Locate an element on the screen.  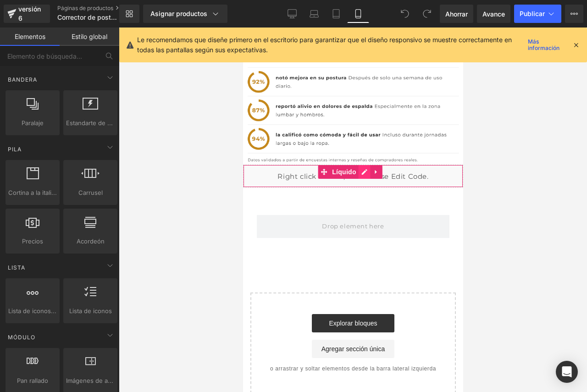
font: Explorar bloques is located at coordinates (110, 296).